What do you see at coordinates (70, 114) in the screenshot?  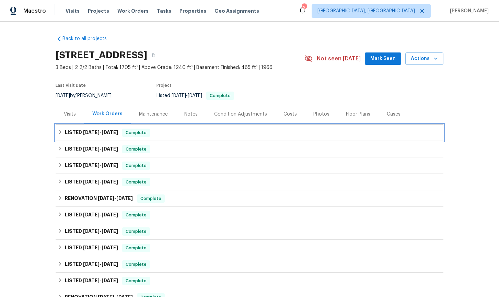 I see `div: Visits` at bounding box center [70, 114].